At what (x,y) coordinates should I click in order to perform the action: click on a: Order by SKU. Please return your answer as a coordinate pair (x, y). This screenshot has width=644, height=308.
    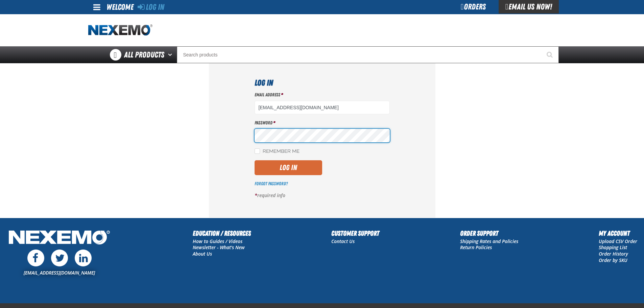
    Looking at the image, I should click on (613, 260).